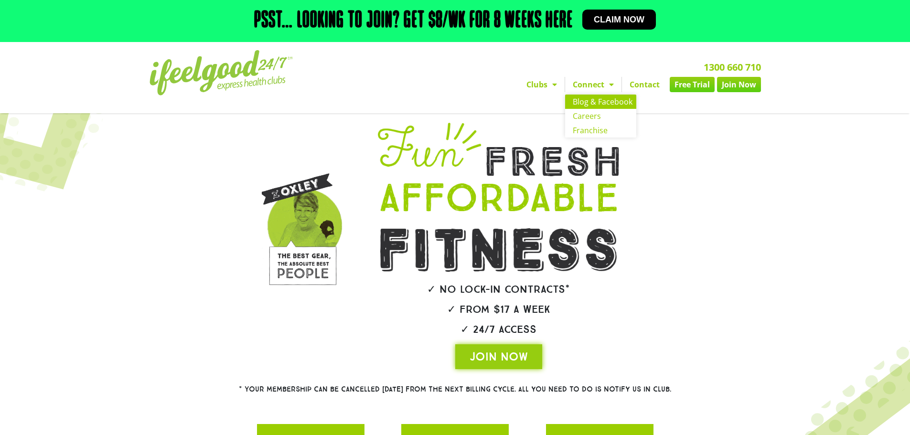 Image resolution: width=910 pixels, height=435 pixels. I want to click on a: Franchise, so click(600, 130).